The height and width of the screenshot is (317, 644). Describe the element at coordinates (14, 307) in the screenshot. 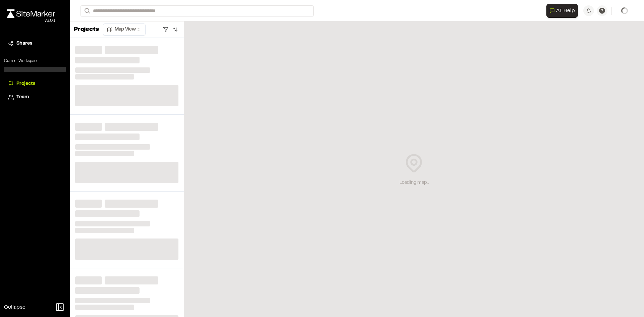

I see `span: Collapse` at that location.